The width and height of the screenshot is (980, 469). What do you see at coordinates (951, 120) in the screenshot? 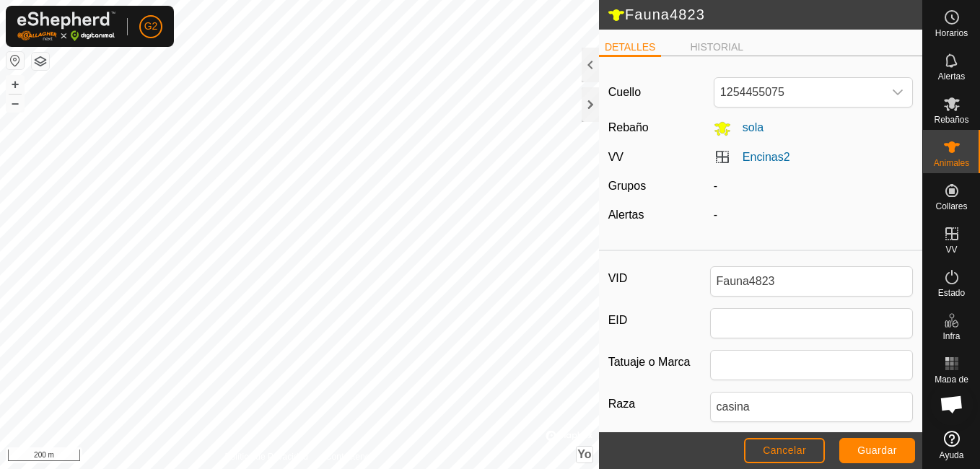
I see `span: Rebaños` at bounding box center [951, 120].